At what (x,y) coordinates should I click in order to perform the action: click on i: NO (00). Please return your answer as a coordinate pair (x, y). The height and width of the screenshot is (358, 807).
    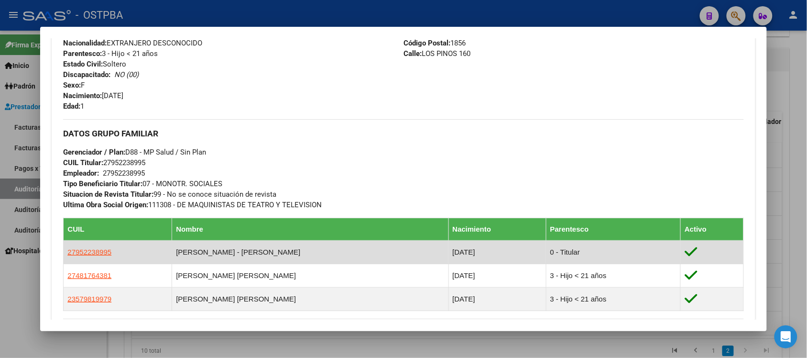
    Looking at the image, I should click on (126, 75).